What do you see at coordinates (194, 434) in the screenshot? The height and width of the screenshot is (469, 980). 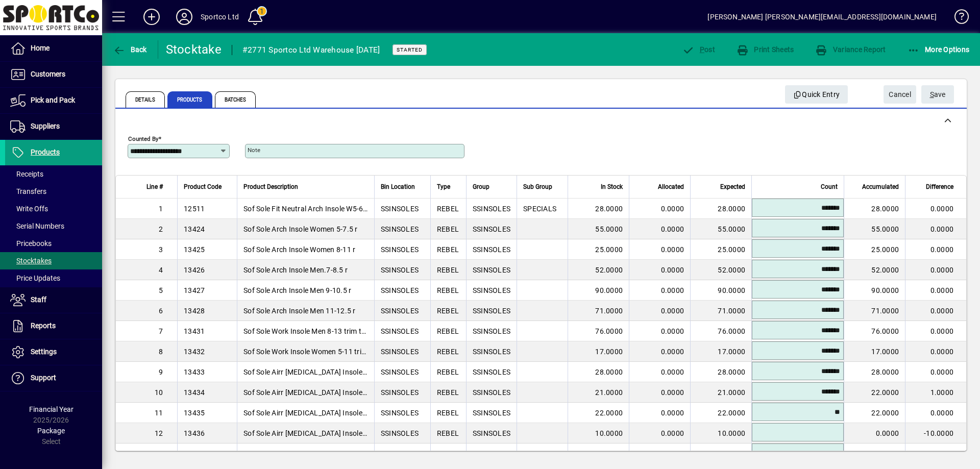 I see `span: 13436` at bounding box center [194, 434].